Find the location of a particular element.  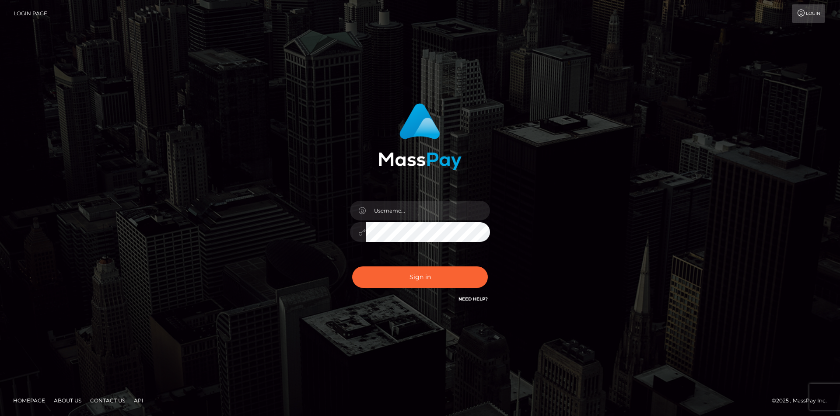

button: Sign in is located at coordinates (420, 277).